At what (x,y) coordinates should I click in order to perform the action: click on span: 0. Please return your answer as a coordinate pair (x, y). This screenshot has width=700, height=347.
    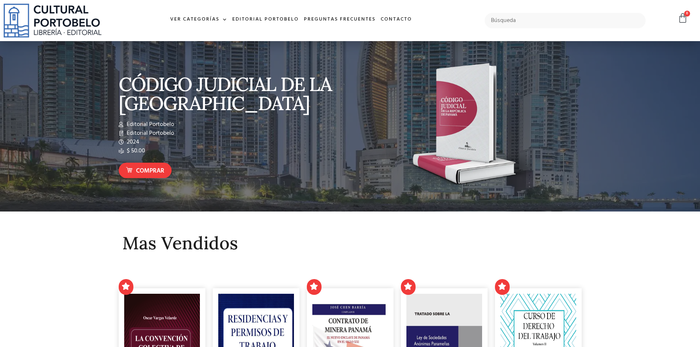
    Looking at the image, I should click on (688, 14).